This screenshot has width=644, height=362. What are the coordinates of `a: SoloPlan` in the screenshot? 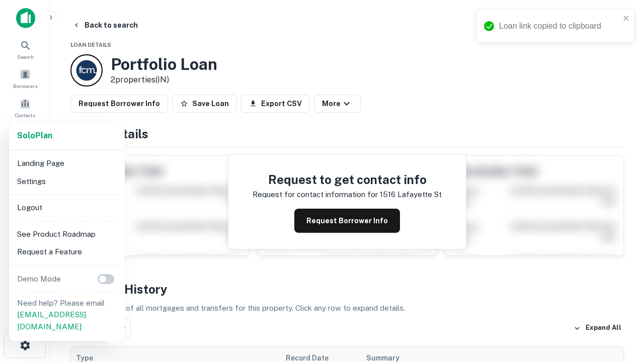 It's located at (34, 136).